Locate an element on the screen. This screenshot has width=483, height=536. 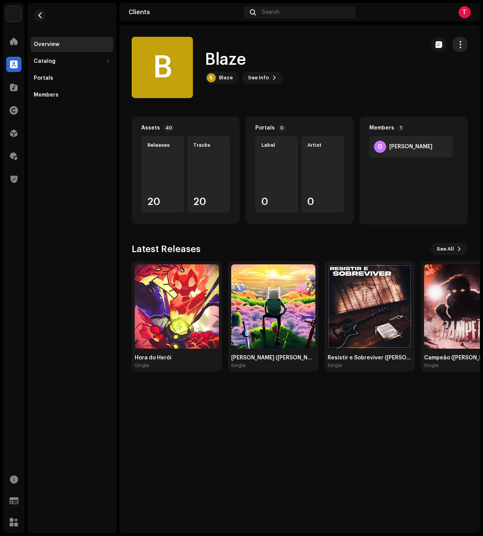
p-badge: 40 is located at coordinates (169, 128).